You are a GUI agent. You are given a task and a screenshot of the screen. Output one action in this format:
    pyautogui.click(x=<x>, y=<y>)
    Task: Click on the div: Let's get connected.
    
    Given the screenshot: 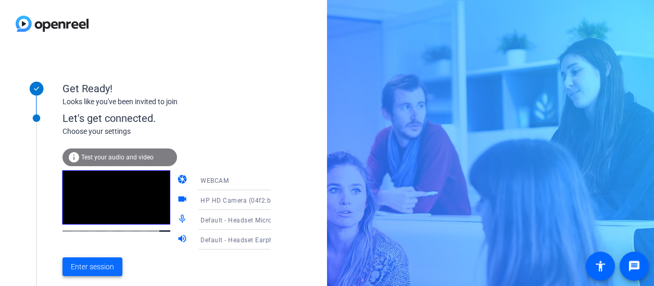 What is the action you would take?
    pyautogui.click(x=177, y=118)
    